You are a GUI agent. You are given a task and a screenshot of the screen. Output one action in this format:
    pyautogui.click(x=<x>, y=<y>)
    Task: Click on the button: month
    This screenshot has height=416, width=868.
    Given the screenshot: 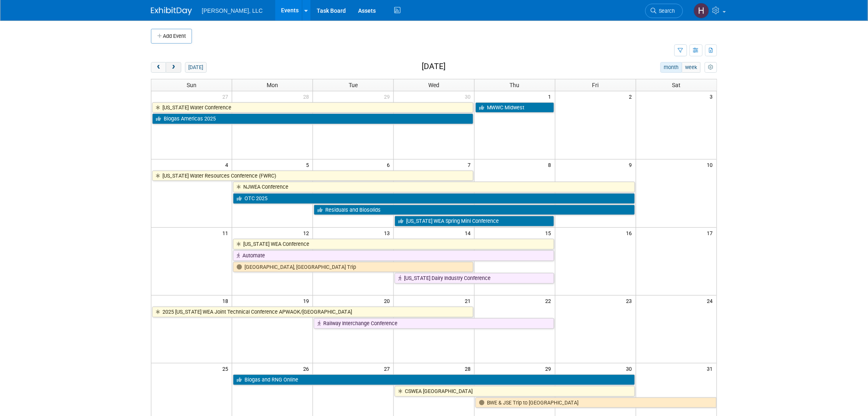 What is the action you would take?
    pyautogui.click(x=672, y=67)
    